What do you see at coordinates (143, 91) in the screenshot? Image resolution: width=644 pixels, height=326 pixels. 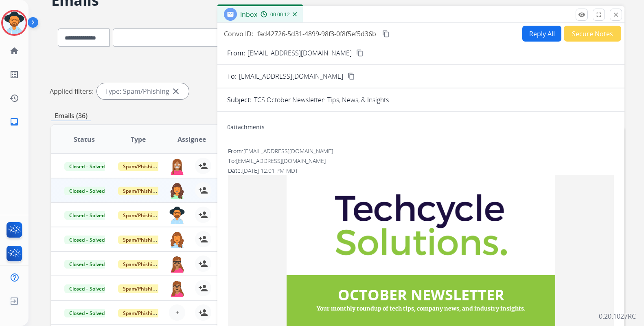 I see `div: Type: Spam/Phishing` at bounding box center [143, 91].